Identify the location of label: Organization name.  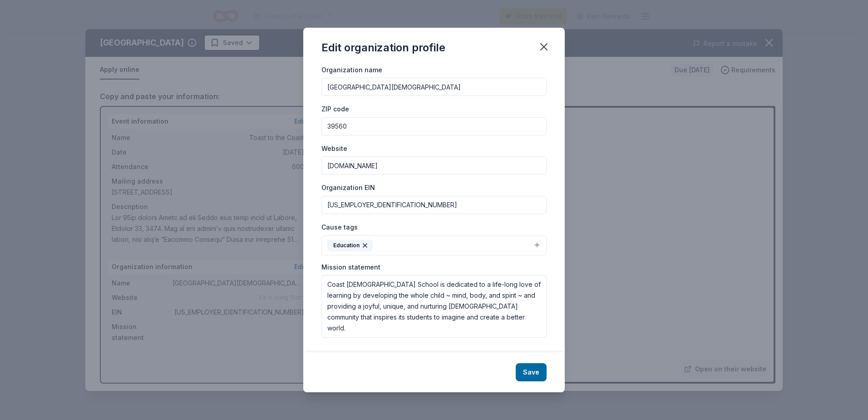
(351, 70).